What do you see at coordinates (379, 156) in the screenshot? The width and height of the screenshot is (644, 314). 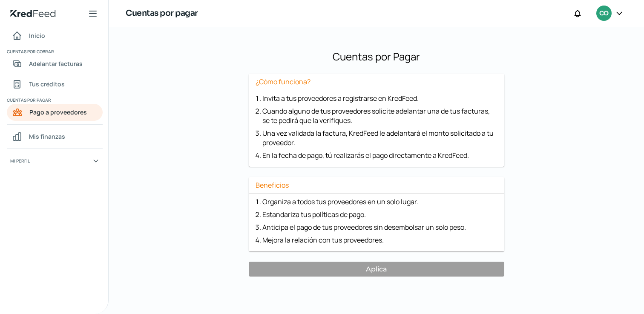 I see `li: En la fecha de pago, tú realizarás el pago directamente a KredFeed.` at bounding box center [379, 156].